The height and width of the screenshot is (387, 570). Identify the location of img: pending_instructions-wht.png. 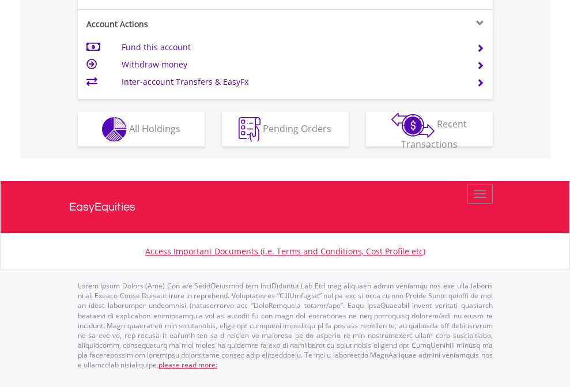
(250, 129).